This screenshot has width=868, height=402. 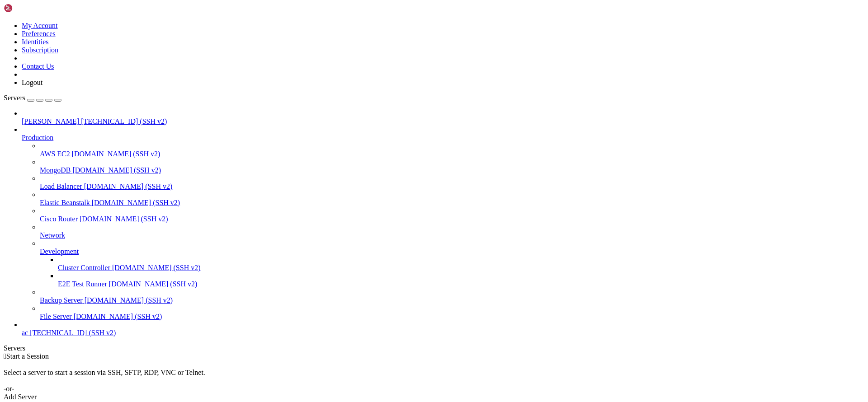 What do you see at coordinates (452, 264) in the screenshot?
I see `li: Development` at bounding box center [452, 264].